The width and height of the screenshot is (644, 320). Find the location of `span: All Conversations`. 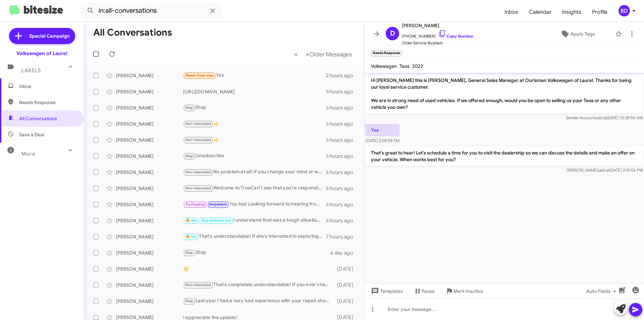

span: All Conversations is located at coordinates (38, 119).